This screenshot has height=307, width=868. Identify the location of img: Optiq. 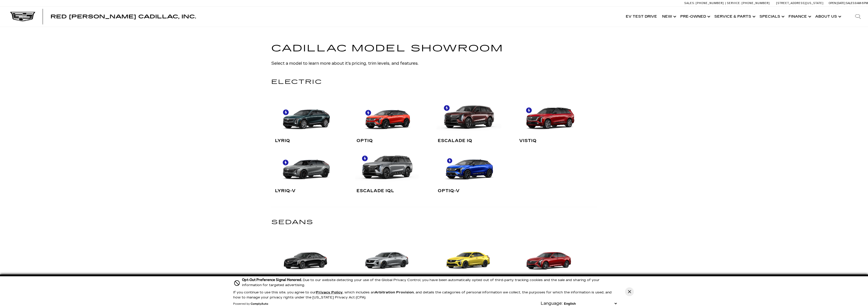
(388, 115).